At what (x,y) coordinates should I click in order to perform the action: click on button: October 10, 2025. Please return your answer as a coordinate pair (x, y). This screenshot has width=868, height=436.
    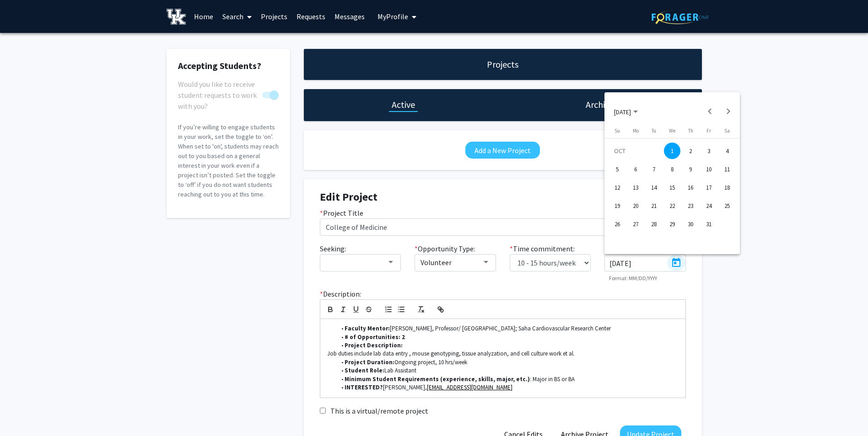
    Looking at the image, I should click on (709, 169).